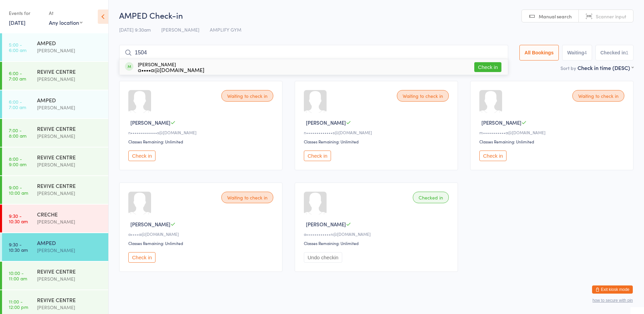 The image size is (644, 314). Describe the element at coordinates (627, 52) in the screenshot. I see `div: 1` at that location.